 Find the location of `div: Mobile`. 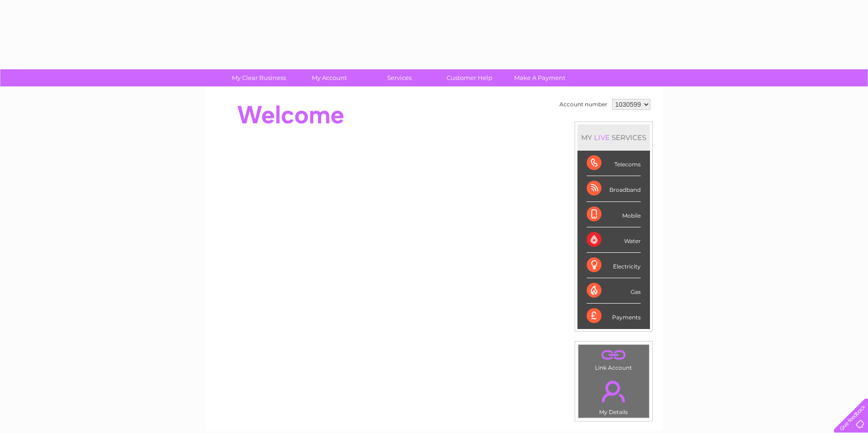

div: Mobile is located at coordinates (614, 215).